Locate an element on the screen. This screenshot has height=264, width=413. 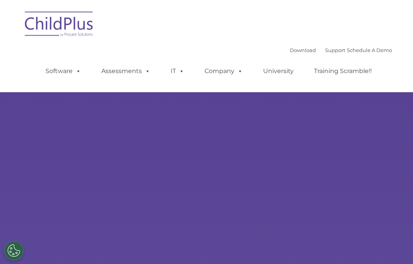
a: Training Scramble!! is located at coordinates (343, 71).